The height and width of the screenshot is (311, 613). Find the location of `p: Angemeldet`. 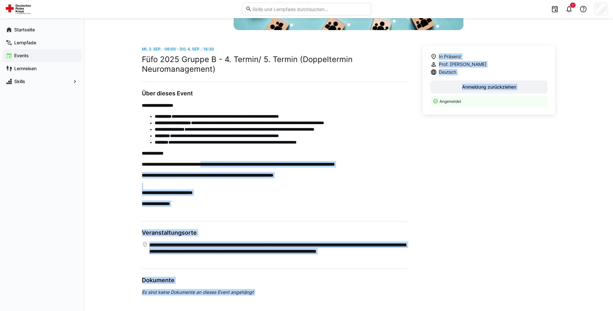

p: Angemeldet is located at coordinates (491, 101).